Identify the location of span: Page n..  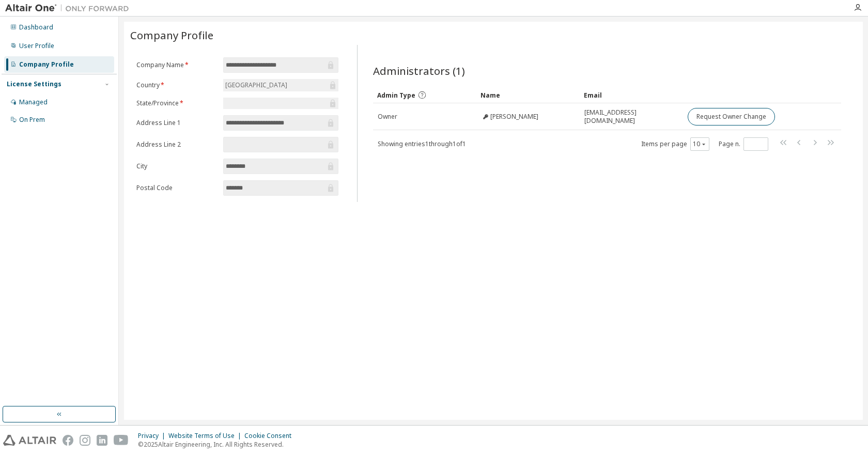
(743, 144).